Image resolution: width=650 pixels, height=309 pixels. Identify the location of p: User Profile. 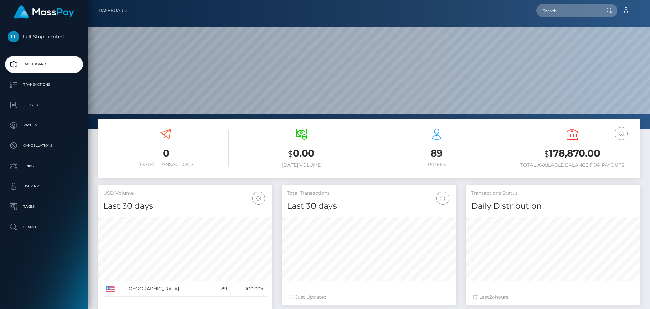
(44, 186).